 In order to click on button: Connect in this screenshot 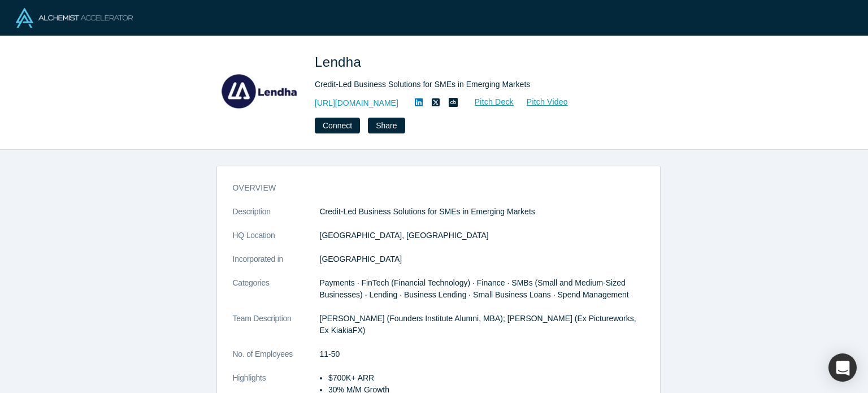, I will do `click(338, 125)`.